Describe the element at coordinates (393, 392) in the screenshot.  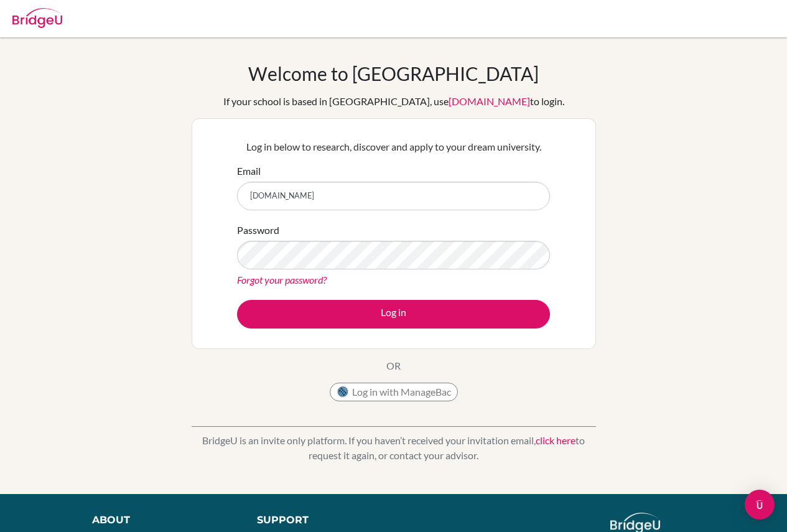
I see `button: Log in with ManageBac` at that location.